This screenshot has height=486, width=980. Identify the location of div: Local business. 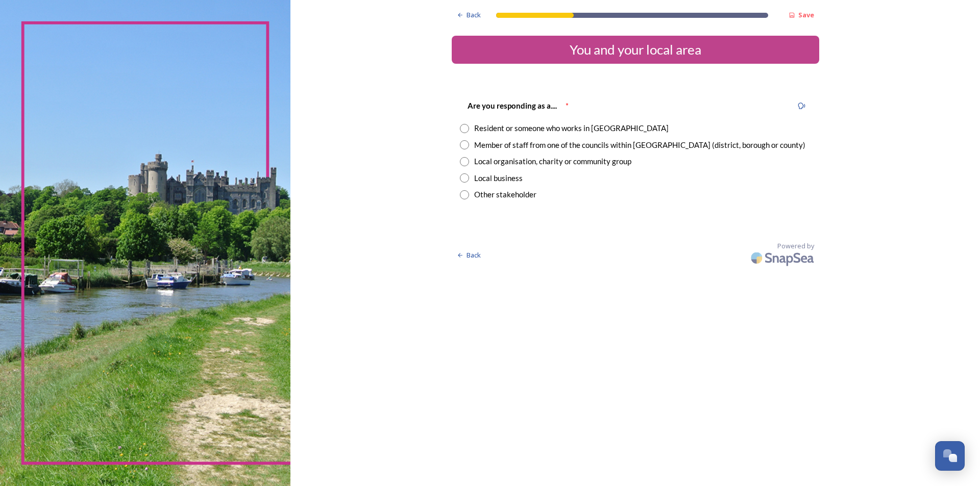
(499, 178).